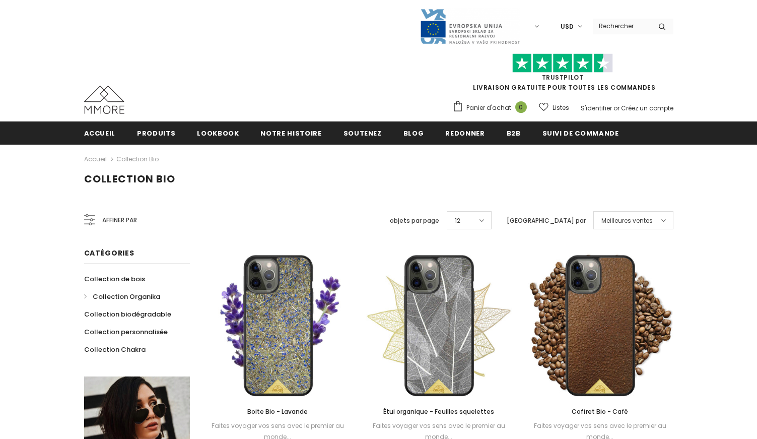 This screenshot has height=439, width=757. What do you see at coordinates (627, 221) in the screenshot?
I see `span: Meilleures ventes` at bounding box center [627, 221].